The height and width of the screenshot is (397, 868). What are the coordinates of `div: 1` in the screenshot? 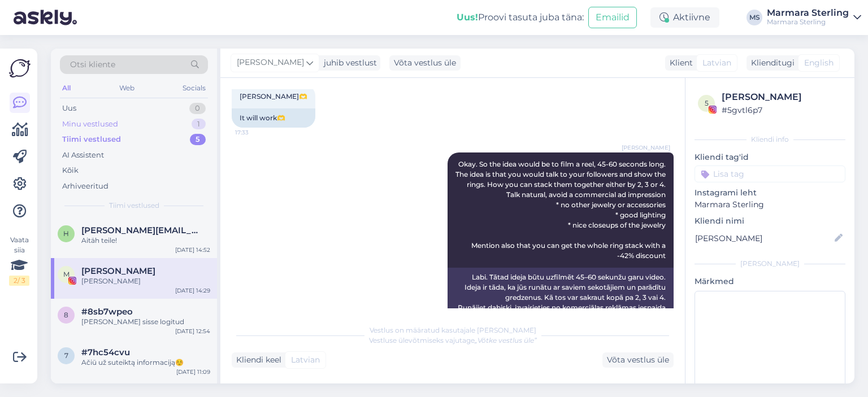 It's located at (198, 124).